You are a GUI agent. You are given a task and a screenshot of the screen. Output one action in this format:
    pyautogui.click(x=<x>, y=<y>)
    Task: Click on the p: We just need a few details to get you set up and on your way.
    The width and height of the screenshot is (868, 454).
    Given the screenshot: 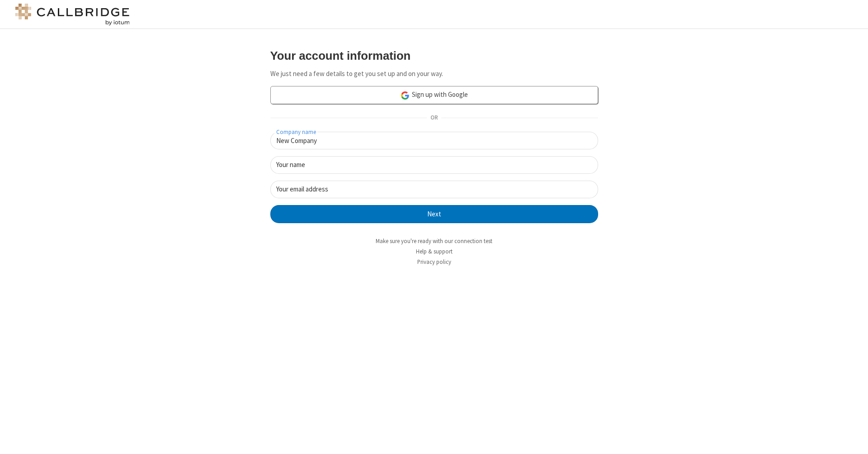 What is the action you would take?
    pyautogui.click(x=434, y=74)
    